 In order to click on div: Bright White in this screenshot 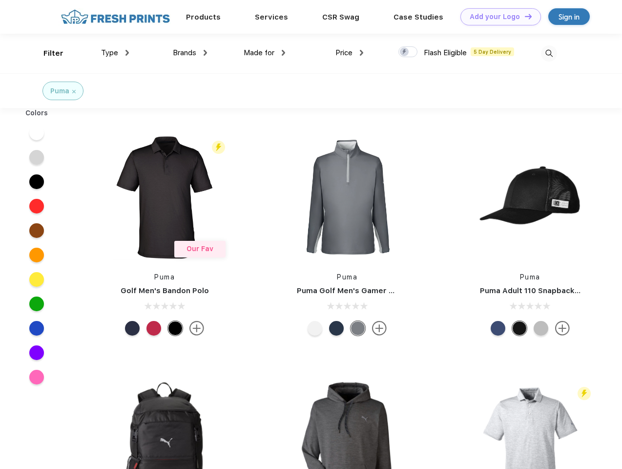, I will do `click(315, 328)`.